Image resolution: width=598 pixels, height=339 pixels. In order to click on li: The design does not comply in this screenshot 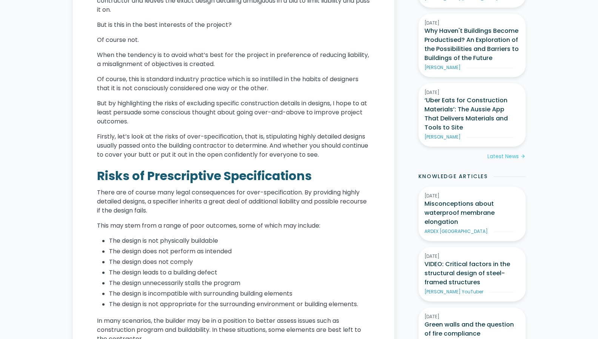, I will do `click(240, 262)`.